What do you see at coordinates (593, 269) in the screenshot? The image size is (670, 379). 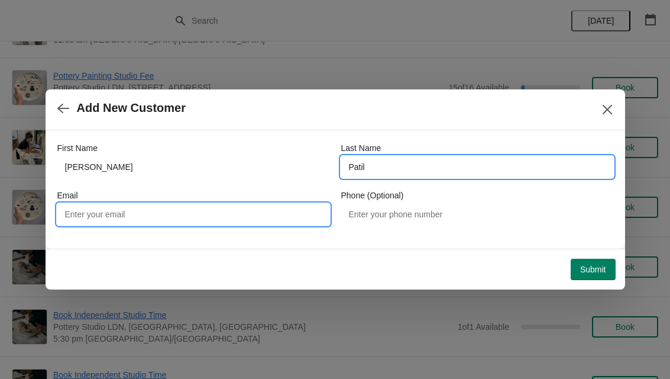 I see `span: Submit` at bounding box center [593, 269].